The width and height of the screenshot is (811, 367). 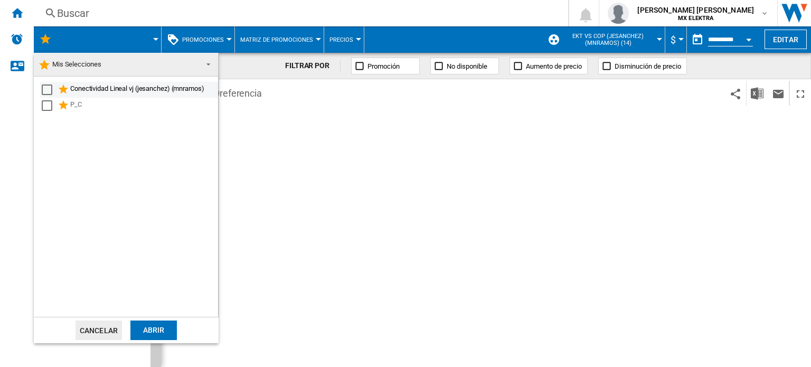 I want to click on div: Abrir, so click(x=154, y=330).